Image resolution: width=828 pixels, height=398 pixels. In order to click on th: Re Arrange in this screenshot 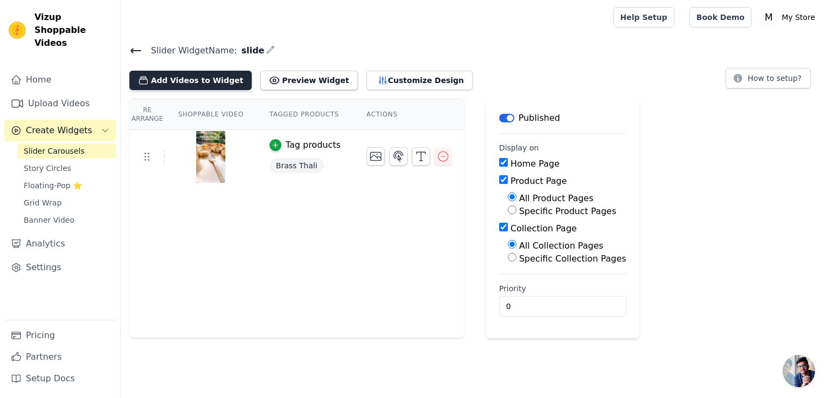, I will do `click(147, 114)`.